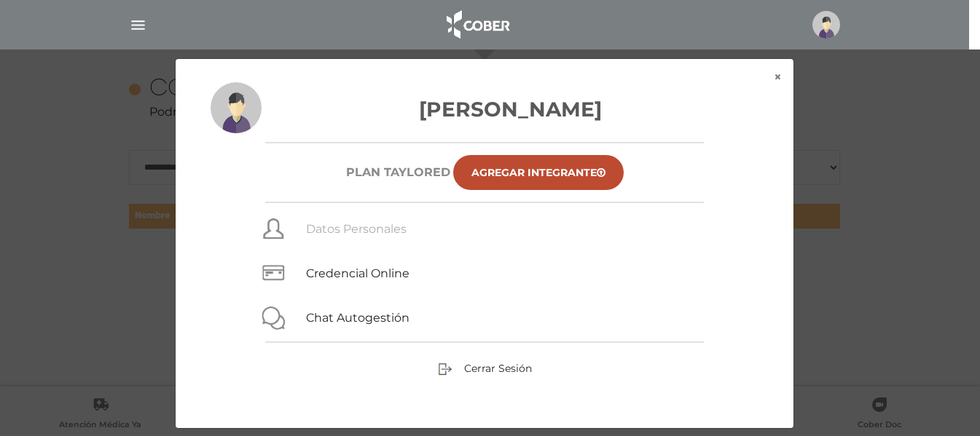 The width and height of the screenshot is (980, 436). What do you see at coordinates (476, 24) in the screenshot?
I see `img: logo_cober_home-white.png` at bounding box center [476, 24].